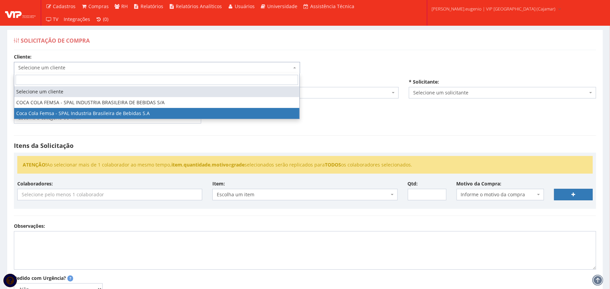 The height and width of the screenshot is (289, 610). I want to click on strong: quantidade, so click(197, 164).